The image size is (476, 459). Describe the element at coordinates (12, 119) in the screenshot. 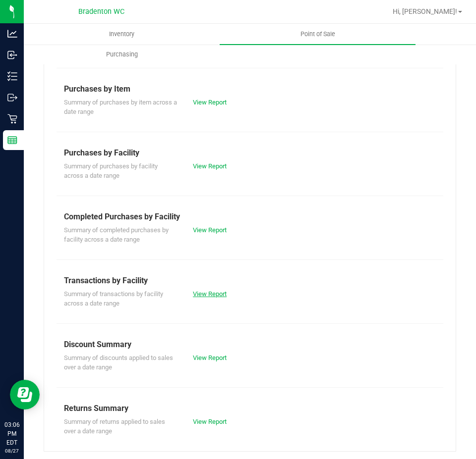

I see `inline-svg: Retail` at that location.